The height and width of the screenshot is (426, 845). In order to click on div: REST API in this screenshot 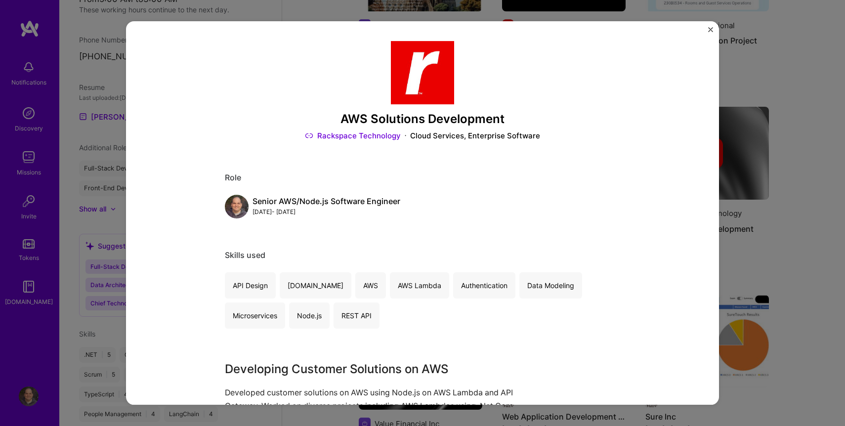, I will do `click(356, 315)`.